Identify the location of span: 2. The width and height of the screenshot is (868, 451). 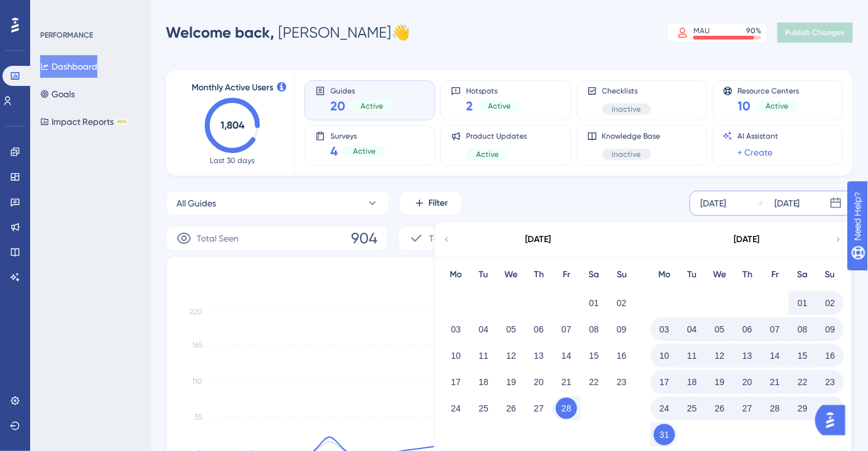
(470, 106).